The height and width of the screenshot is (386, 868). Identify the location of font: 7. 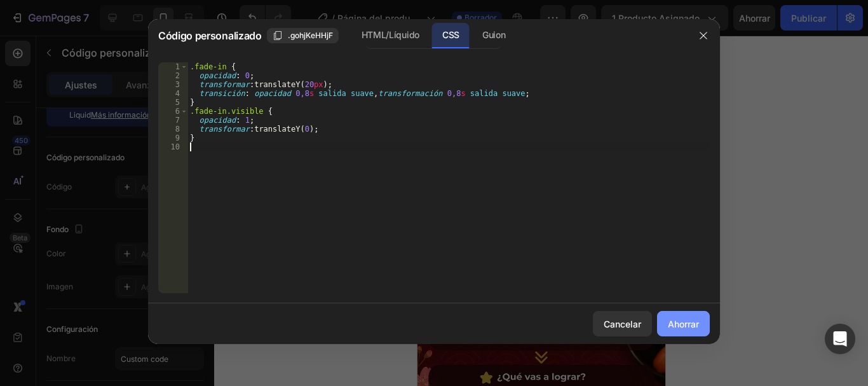
(177, 120).